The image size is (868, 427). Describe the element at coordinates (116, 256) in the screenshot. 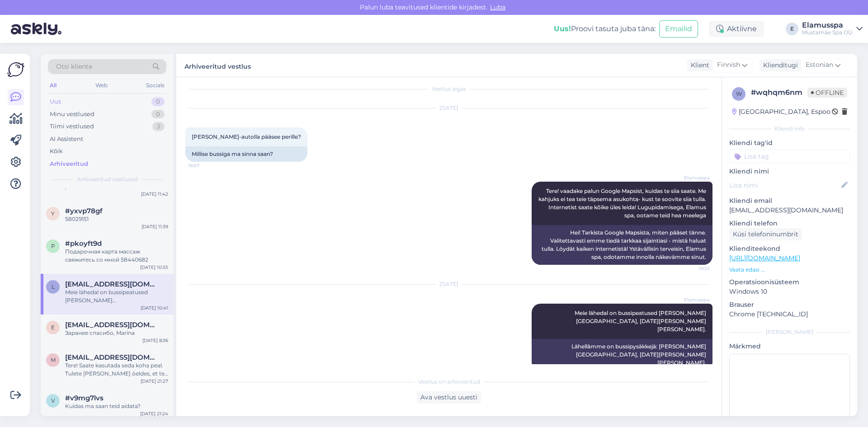

I see `div: Подарочная карта массаж свяжитесь со мной 58440682` at that location.